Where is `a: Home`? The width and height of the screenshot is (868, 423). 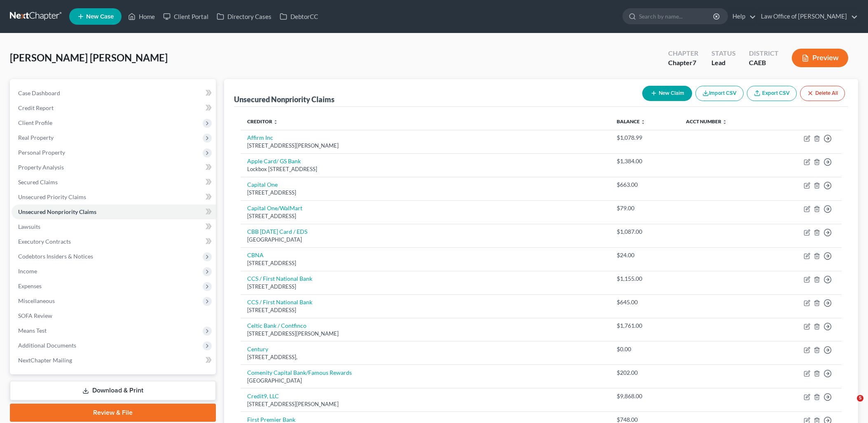 a: Home is located at coordinates (141, 17).